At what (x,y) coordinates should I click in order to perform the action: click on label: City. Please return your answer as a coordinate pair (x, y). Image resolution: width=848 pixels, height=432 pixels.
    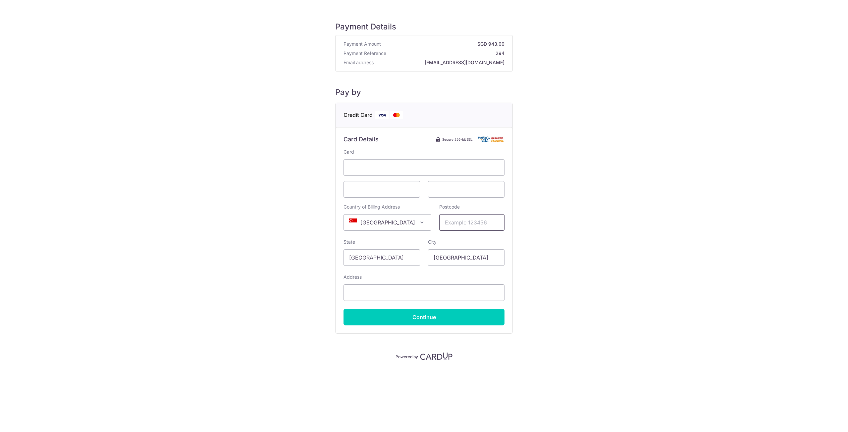
    Looking at the image, I should click on (432, 242).